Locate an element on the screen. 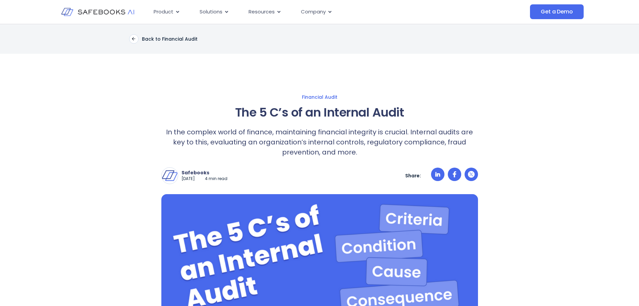 The width and height of the screenshot is (639, 306). h1: The 5 C’s of an Internal Audit is located at coordinates (320, 112).